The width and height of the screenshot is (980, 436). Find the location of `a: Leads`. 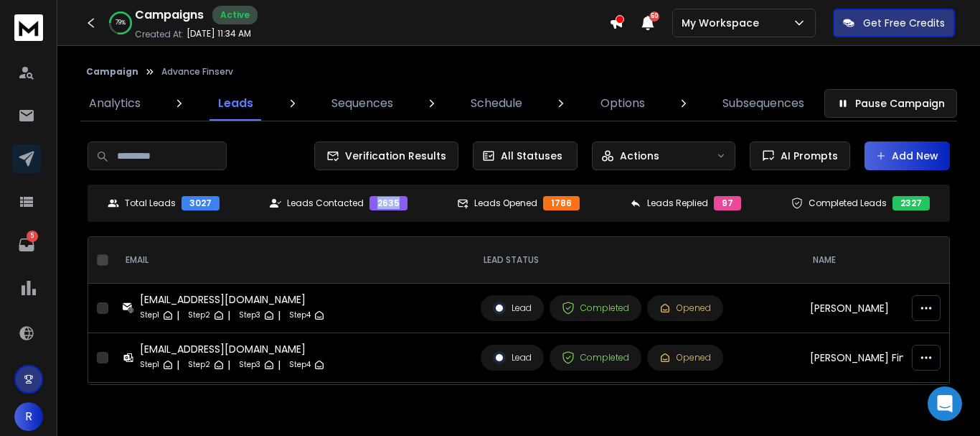

a: Leads is located at coordinates (235, 103).